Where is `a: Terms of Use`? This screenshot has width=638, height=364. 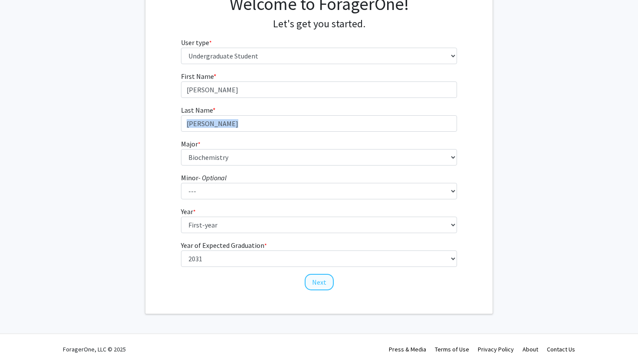 a: Terms of Use is located at coordinates (452, 350).